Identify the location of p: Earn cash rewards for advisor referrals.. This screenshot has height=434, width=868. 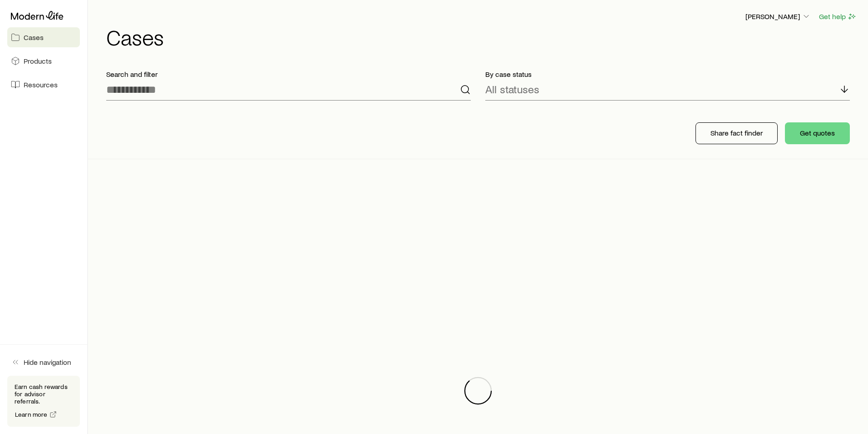
(44, 394).